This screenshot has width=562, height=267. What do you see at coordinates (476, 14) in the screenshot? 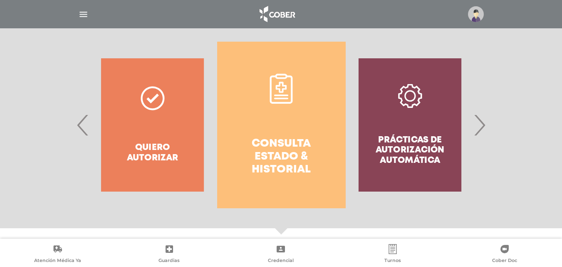
I see `img: profile-placeholder.svg` at bounding box center [476, 14].